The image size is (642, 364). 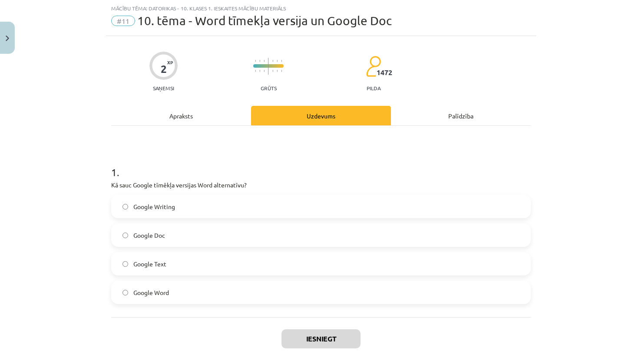 What do you see at coordinates (181, 116) in the screenshot?
I see `div: Apraksts` at bounding box center [181, 116].